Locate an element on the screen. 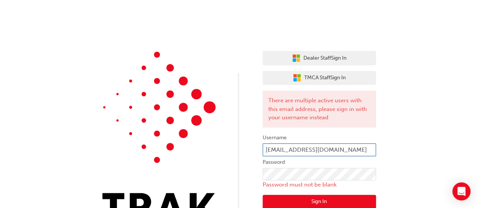 The image size is (478, 208). span: TMCA Staff Sign In is located at coordinates (325, 78).